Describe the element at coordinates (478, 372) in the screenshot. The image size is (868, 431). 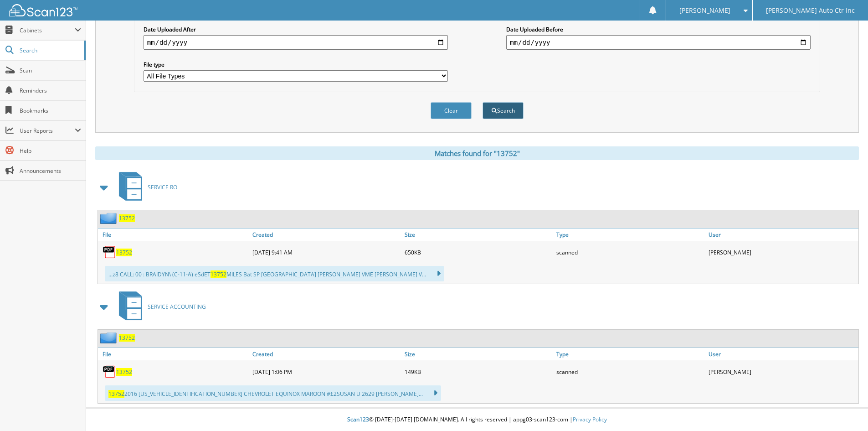
I see `div: 149KB` at that location.